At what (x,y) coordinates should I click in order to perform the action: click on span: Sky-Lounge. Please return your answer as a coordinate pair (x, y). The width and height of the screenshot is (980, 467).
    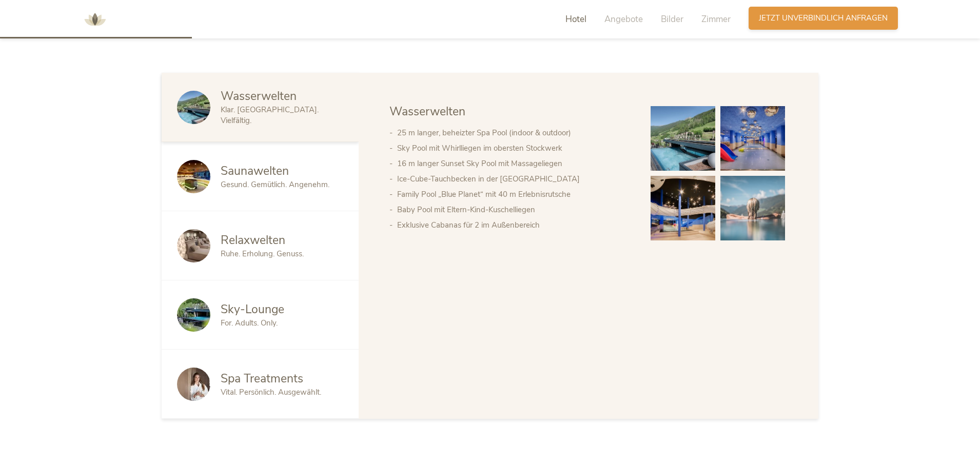
    Looking at the image, I should click on (252, 309).